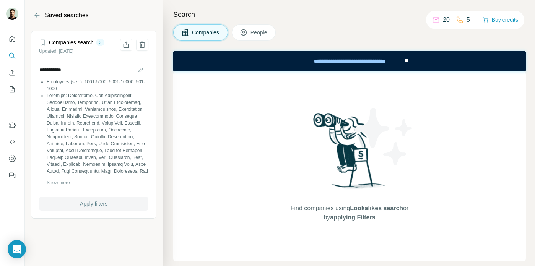  Describe the element at coordinates (12, 39) in the screenshot. I see `button: Quick start` at that location.